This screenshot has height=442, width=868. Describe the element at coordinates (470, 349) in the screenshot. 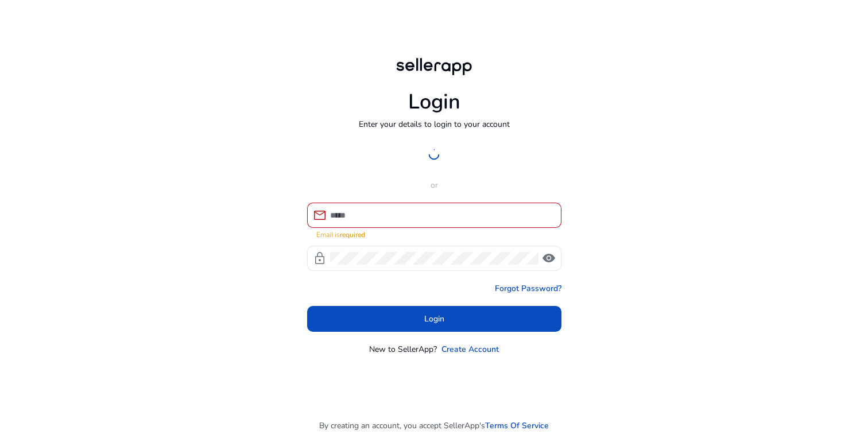

I see `a: Create Account` at that location.